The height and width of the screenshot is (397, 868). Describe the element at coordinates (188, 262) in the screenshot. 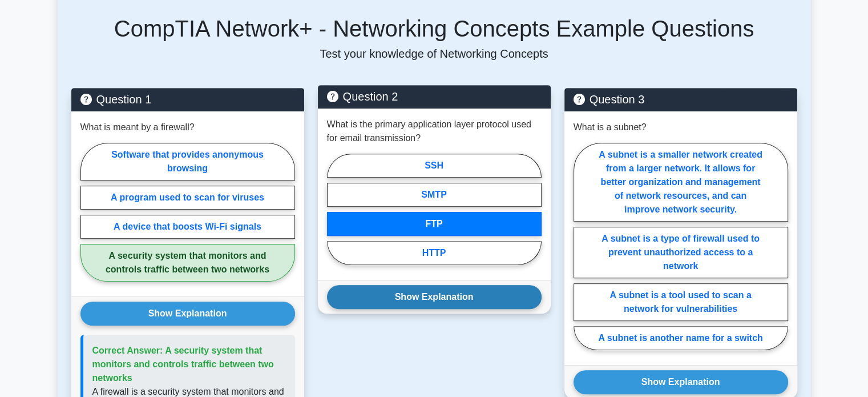

I see `label: A security system that monitors and controls traffic between two networks` at that location.